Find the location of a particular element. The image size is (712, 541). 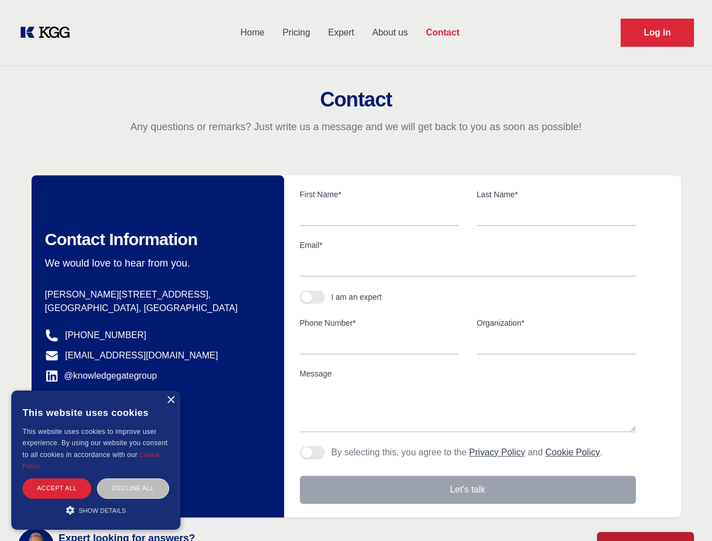

span: Show details is located at coordinates (103, 511).